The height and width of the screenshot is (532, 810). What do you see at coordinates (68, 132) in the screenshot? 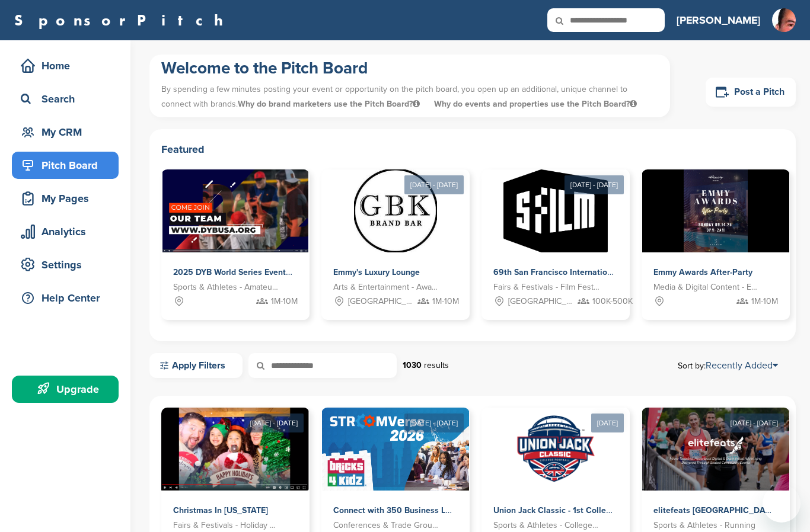
I see `div: My CRM` at bounding box center [68, 132].